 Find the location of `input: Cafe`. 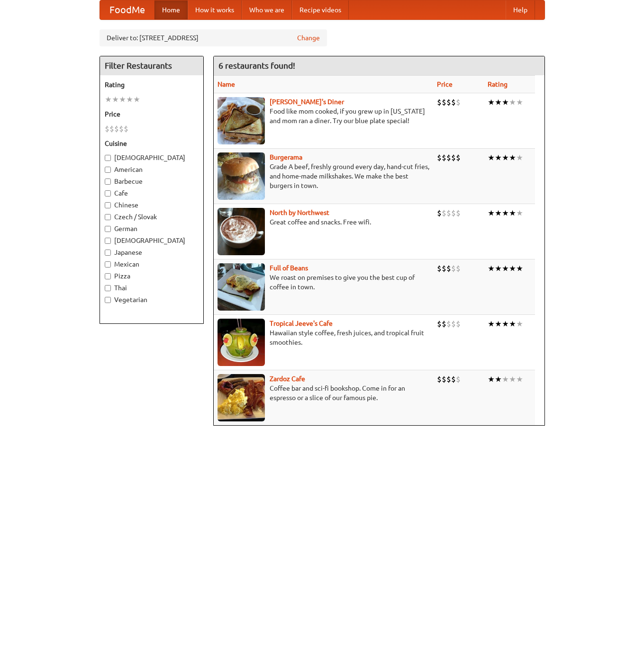

input: Cafe is located at coordinates (107, 193).